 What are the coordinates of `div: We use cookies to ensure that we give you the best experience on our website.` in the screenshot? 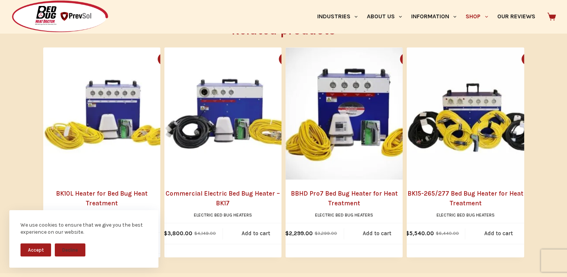 It's located at (84, 228).